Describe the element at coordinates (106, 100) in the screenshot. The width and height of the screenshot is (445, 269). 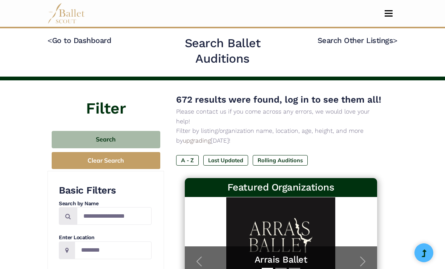
I see `h4: Filter` at that location.